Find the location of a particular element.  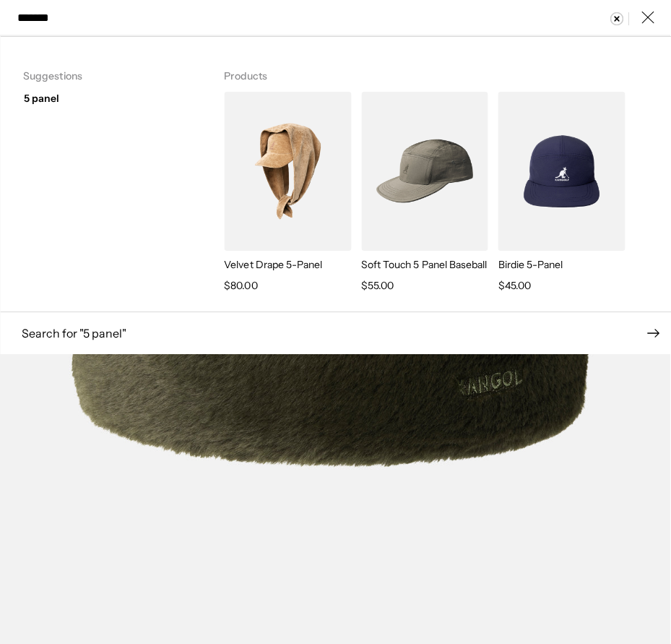

strong: 5 is located at coordinates (26, 98).